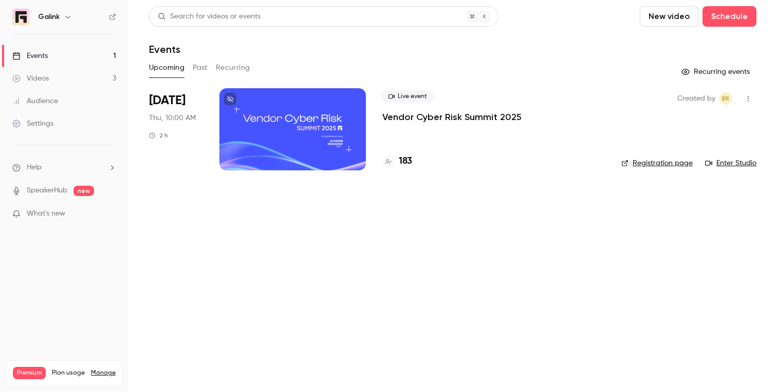  Describe the element at coordinates (172, 118) in the screenshot. I see `span: Thu, 10:00 AM` at that location.